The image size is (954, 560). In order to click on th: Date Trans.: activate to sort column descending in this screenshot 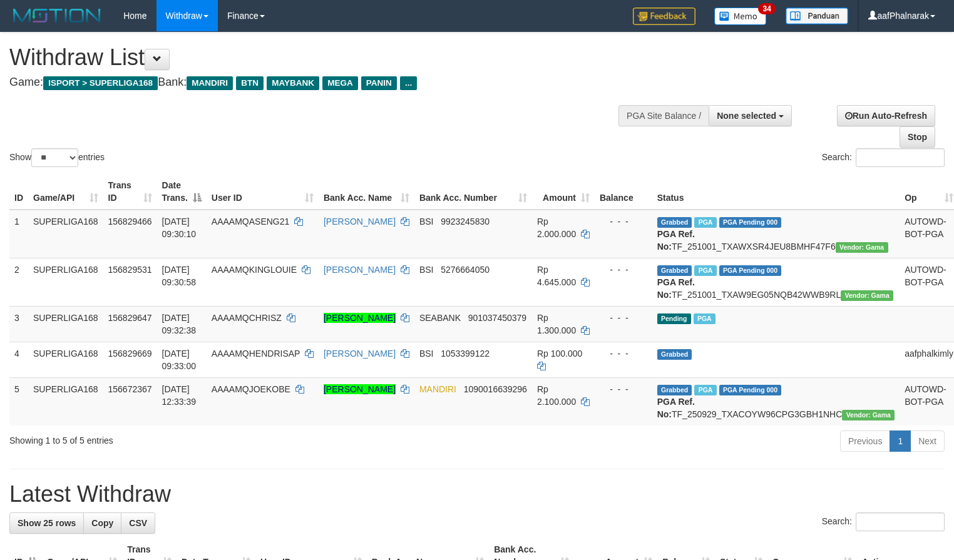, I will do `click(182, 191)`.